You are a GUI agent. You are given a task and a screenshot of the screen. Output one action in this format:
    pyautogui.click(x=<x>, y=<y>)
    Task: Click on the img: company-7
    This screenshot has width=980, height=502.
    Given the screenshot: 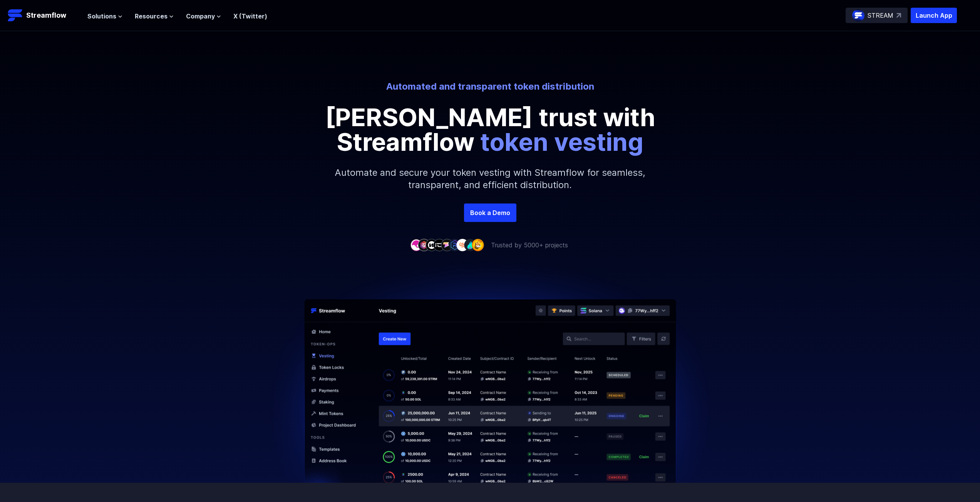 What is the action you would take?
    pyautogui.click(x=462, y=245)
    